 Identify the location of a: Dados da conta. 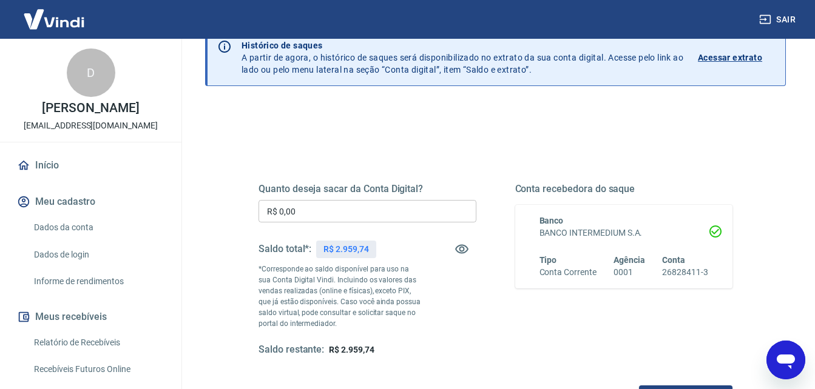
(98, 227).